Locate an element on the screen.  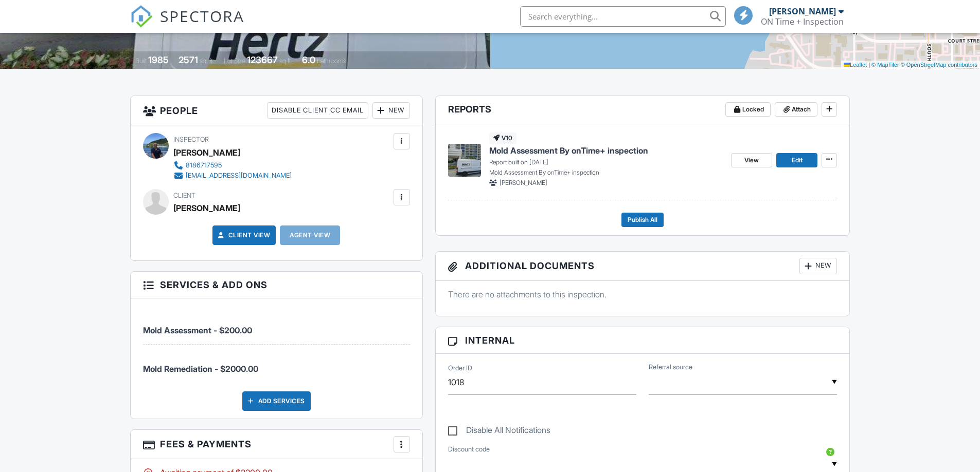
div: 2571 is located at coordinates (188, 59).